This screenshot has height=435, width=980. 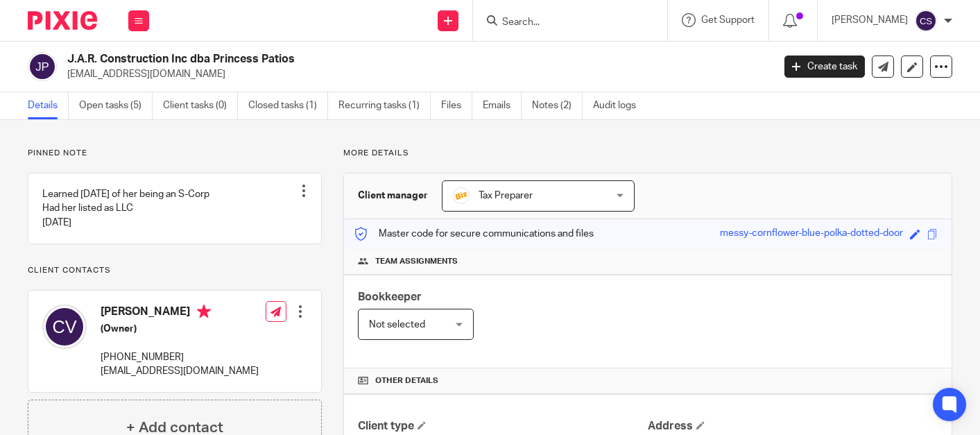 What do you see at coordinates (174, 271) in the screenshot?
I see `p: Client contacts` at bounding box center [174, 271].